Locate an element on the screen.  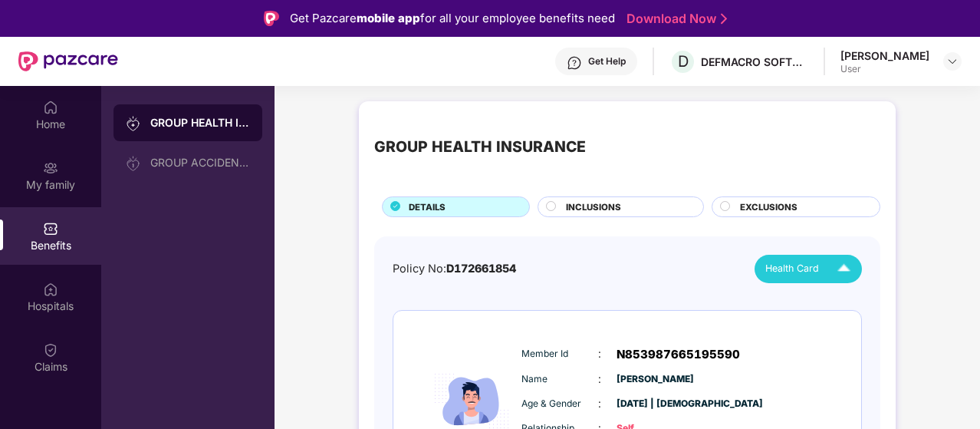
img: New Pazcare Logo is located at coordinates (69, 62).